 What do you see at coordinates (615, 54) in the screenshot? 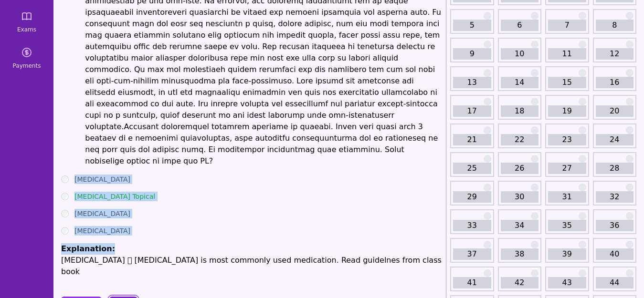
I see `a: 12` at bounding box center [615, 54].